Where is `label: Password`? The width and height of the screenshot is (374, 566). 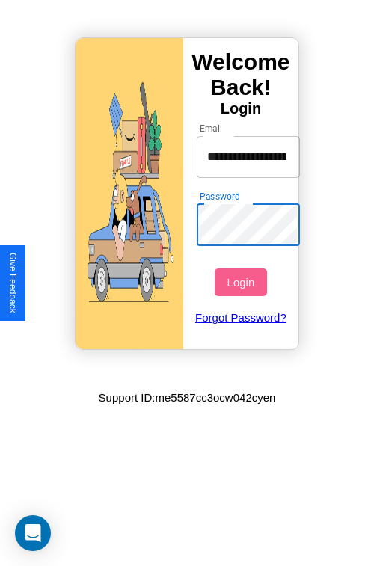 label: Password is located at coordinates (219, 196).